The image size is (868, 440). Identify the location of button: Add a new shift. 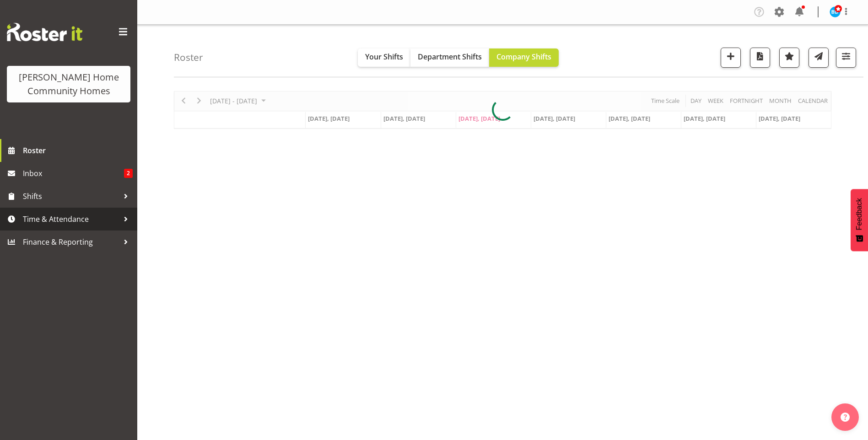
(731, 57).